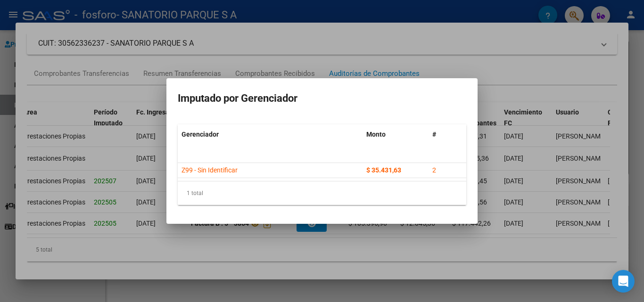 The height and width of the screenshot is (302, 644). I want to click on datatable-header-cell: Monto, so click(396, 134).